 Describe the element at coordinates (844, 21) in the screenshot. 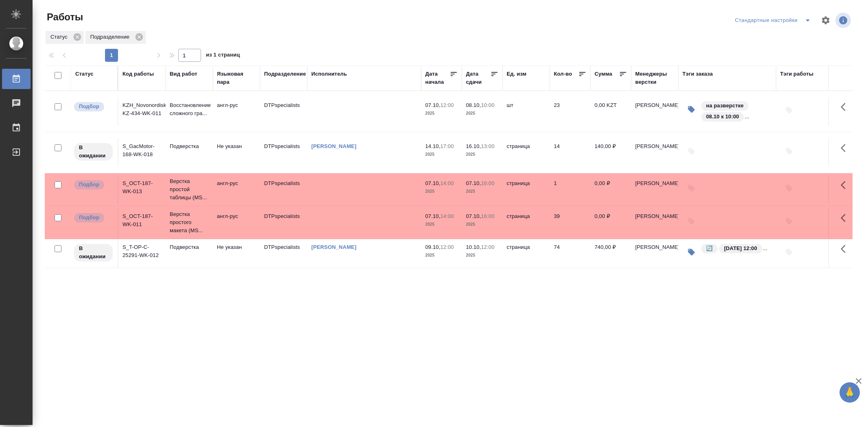

I see `span: Посмотреть информацию` at that location.